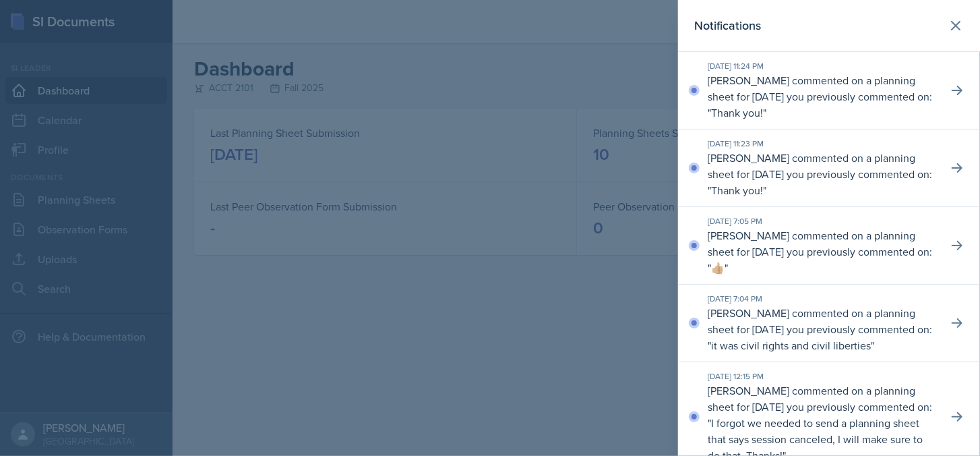 The height and width of the screenshot is (456, 980). I want to click on p: it was civil rights and civil liberties, so click(791, 345).